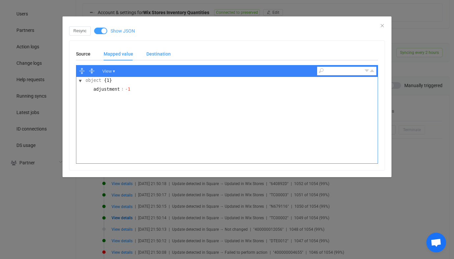 This screenshot has width=454, height=259. What do you see at coordinates (155, 54) in the screenshot?
I see `div: Destination` at bounding box center [155, 54].